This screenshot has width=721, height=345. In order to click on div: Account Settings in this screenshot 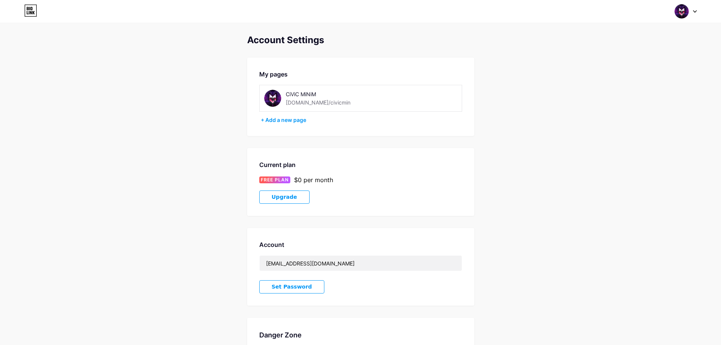, I will do `click(361, 40)`.